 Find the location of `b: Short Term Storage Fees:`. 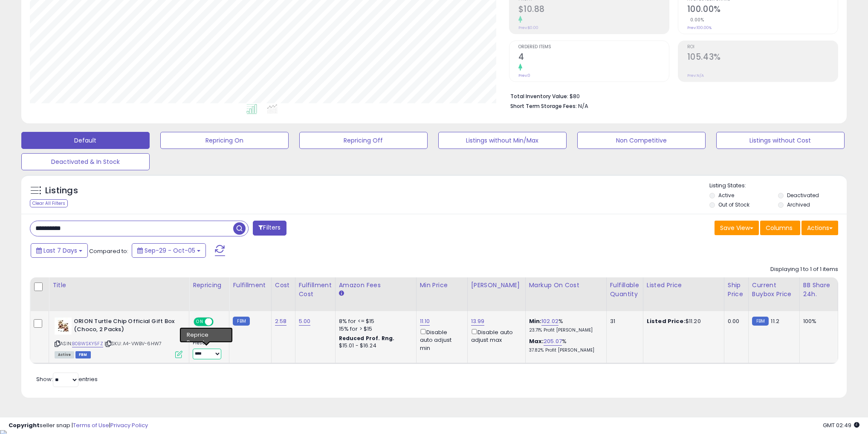

b: Short Term Storage Fees: is located at coordinates (543, 106).